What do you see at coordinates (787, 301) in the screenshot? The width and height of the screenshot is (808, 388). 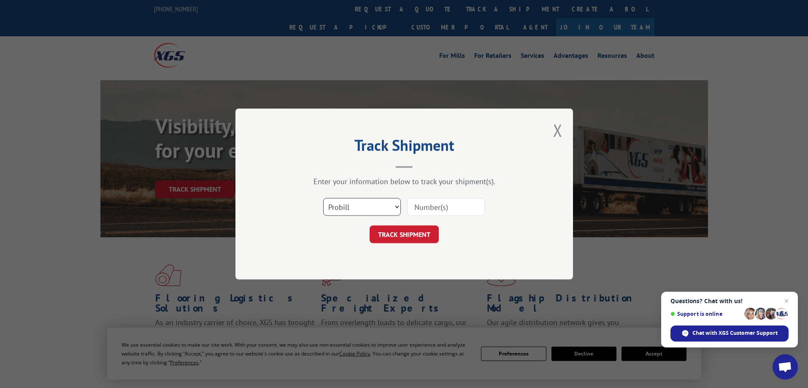 I see `span: Close chat` at bounding box center [787, 301].